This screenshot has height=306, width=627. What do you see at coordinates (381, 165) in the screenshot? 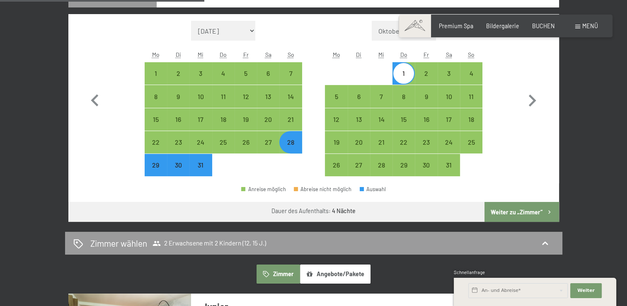
I see `div: Wed Jan 28 2026` at bounding box center [381, 165].